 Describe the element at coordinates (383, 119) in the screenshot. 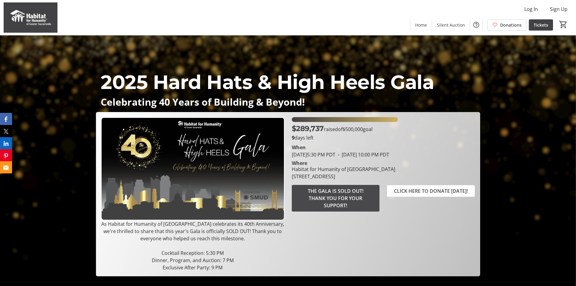

I see `div: 57.947438% of fundraising goal reached` at that location.